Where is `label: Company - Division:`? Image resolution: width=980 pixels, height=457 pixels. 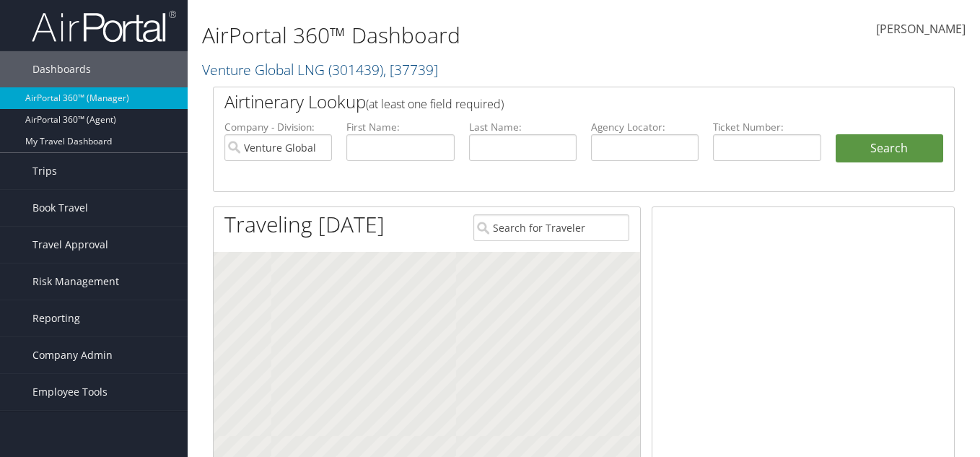
label: Company - Division: is located at coordinates (278, 127).